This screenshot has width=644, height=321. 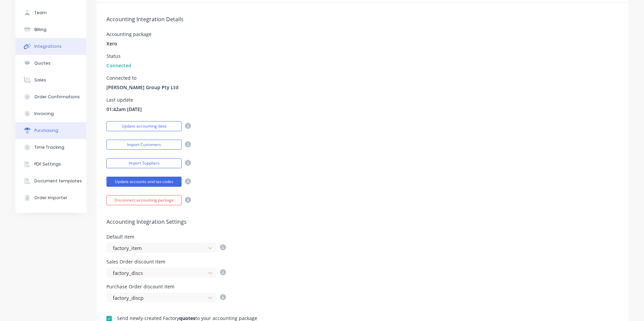 What do you see at coordinates (166, 287) in the screenshot?
I see `div: Purchase Order discount item` at bounding box center [166, 287].